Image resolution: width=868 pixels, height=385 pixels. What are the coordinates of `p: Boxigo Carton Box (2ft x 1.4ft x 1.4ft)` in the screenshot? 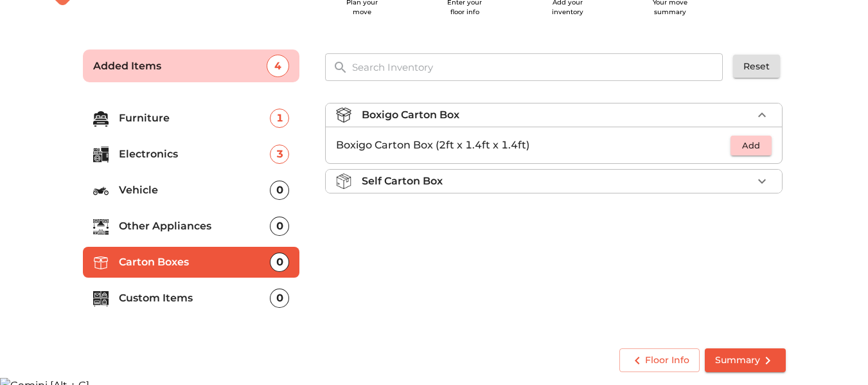 It's located at (533, 145).